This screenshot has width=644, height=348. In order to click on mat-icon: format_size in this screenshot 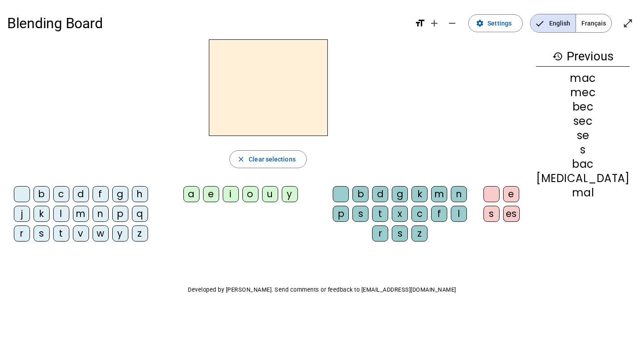, I will do `click(420, 23)`.